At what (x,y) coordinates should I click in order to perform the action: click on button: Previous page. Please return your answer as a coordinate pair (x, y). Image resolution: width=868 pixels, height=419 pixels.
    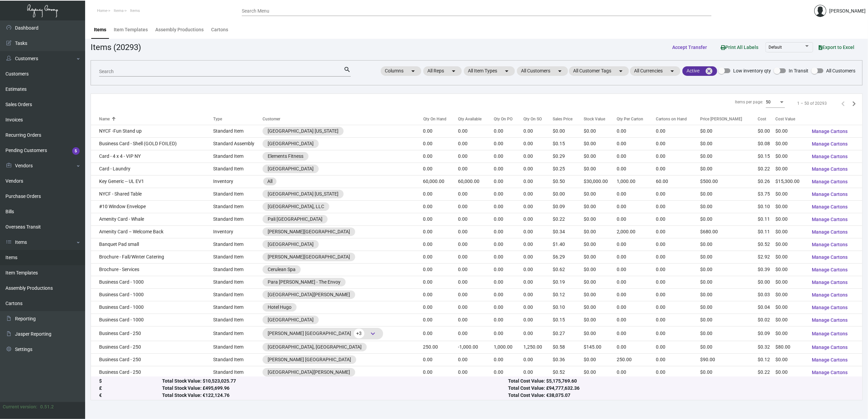
    Looking at the image, I should click on (843, 104).